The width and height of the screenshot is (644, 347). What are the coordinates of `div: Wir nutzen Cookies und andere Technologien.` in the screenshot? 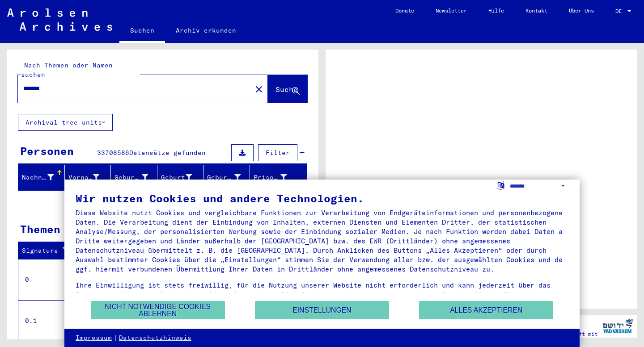 It's located at (322, 198).